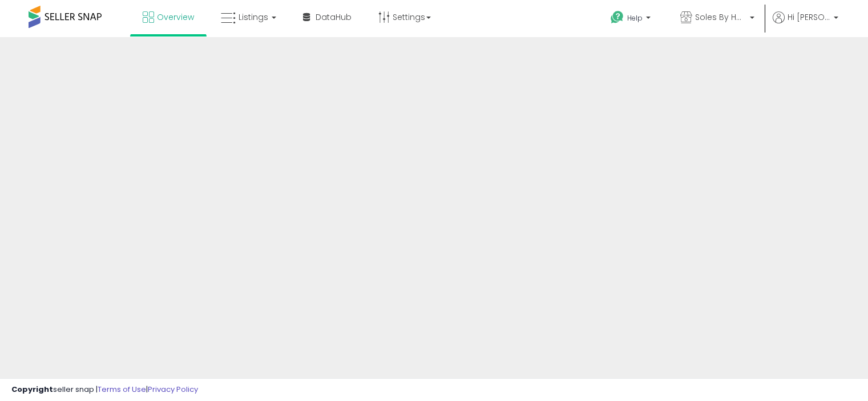  Describe the element at coordinates (253, 17) in the screenshot. I see `span: Listings` at that location.